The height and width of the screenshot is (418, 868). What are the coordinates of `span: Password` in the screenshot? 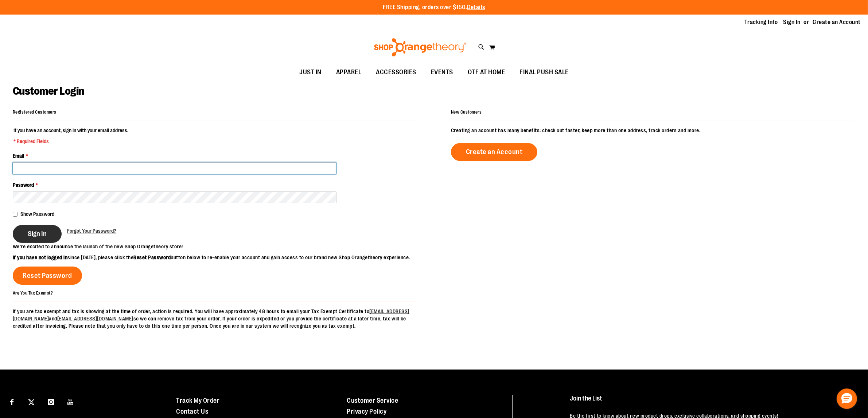 It's located at (23, 185).